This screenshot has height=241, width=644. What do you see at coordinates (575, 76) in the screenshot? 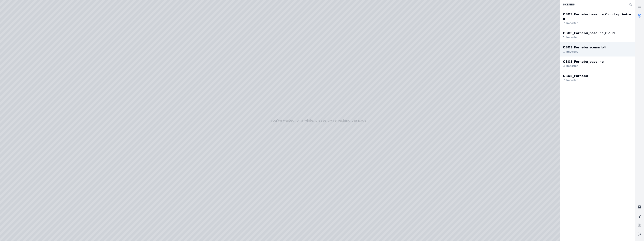
I see `div: OBOS_Fornebu` at bounding box center [575, 76].